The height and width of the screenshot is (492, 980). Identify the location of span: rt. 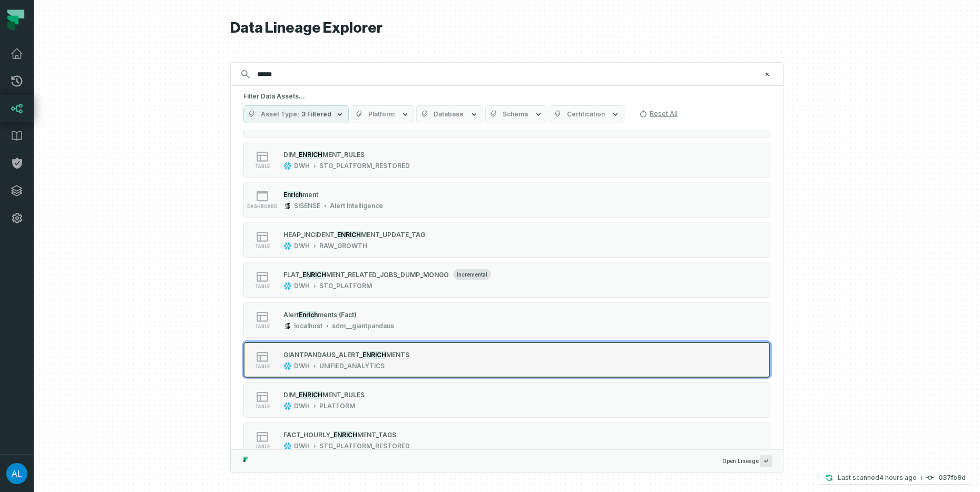
(296, 314).